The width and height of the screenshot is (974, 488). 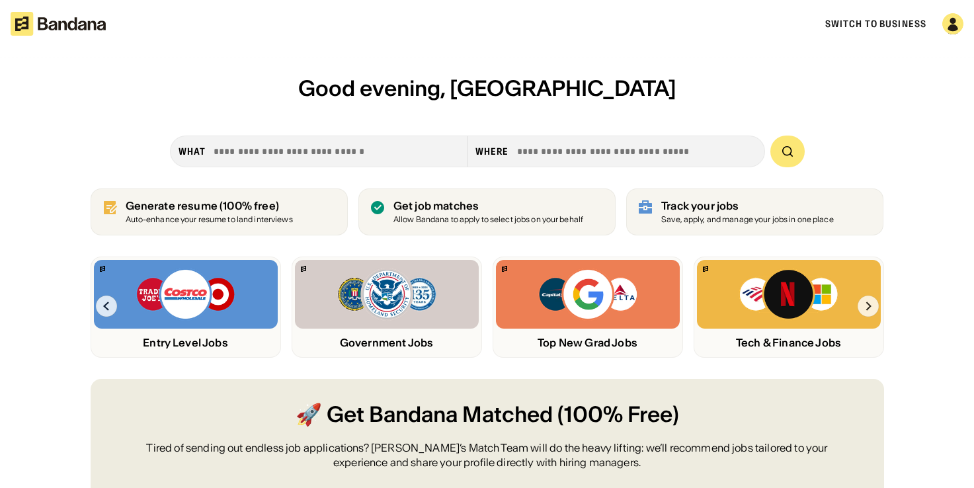 What do you see at coordinates (249, 206) in the screenshot?
I see `span: (100% free)` at bounding box center [249, 206].